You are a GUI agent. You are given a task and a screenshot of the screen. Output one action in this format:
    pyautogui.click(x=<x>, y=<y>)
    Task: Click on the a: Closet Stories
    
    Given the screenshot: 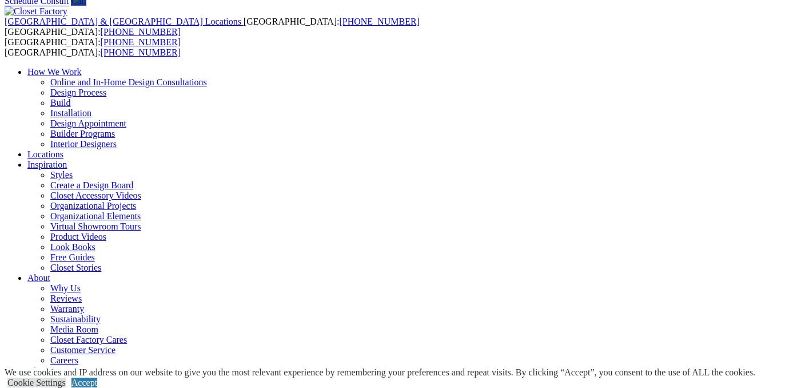 What is the action you would take?
    pyautogui.click(x=75, y=267)
    